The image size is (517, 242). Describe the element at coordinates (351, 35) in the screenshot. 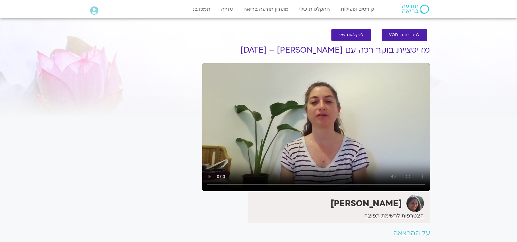

I see `span: להקלטות שלי` at that location.